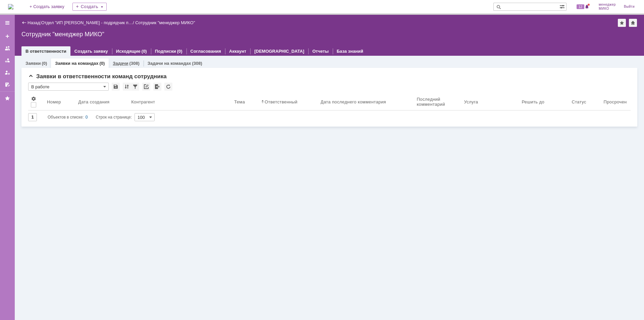 The image size is (644, 320). What do you see at coordinates (120, 63) in the screenshot?
I see `a: Задачи` at bounding box center [120, 63].